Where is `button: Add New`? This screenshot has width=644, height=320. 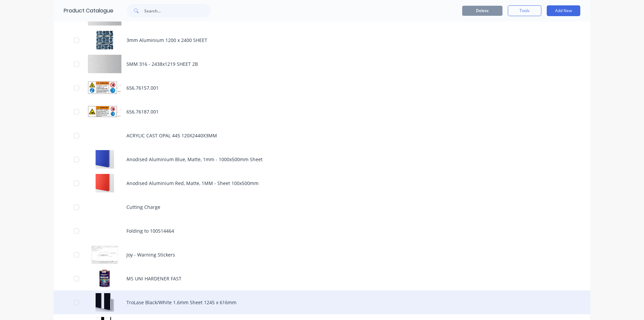 button: Add New is located at coordinates (563, 11).